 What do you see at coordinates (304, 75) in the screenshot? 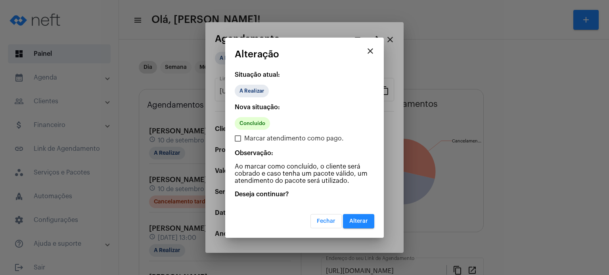
I see `p: Situação atual:` at bounding box center [304, 75].